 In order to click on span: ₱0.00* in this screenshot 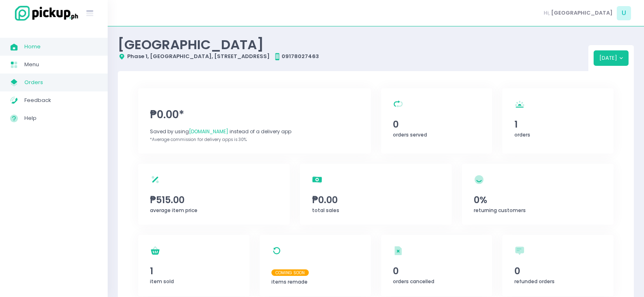, I will do `click(254, 115)`.